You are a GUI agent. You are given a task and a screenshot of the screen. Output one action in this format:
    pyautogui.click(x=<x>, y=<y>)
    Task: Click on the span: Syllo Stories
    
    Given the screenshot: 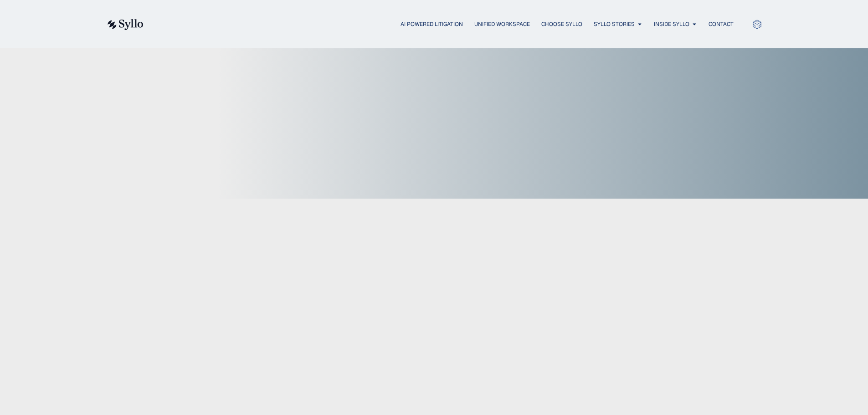 What is the action you would take?
    pyautogui.click(x=614, y=24)
    